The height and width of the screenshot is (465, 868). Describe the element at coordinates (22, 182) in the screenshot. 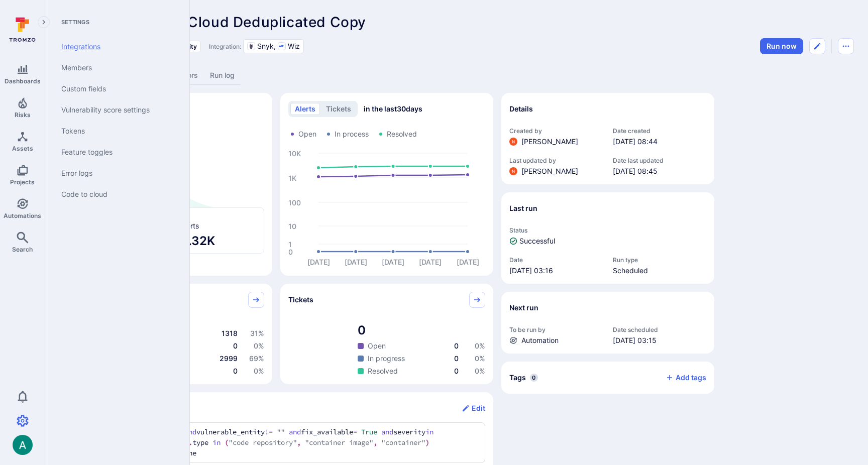

I see `span: Projects` at that location.